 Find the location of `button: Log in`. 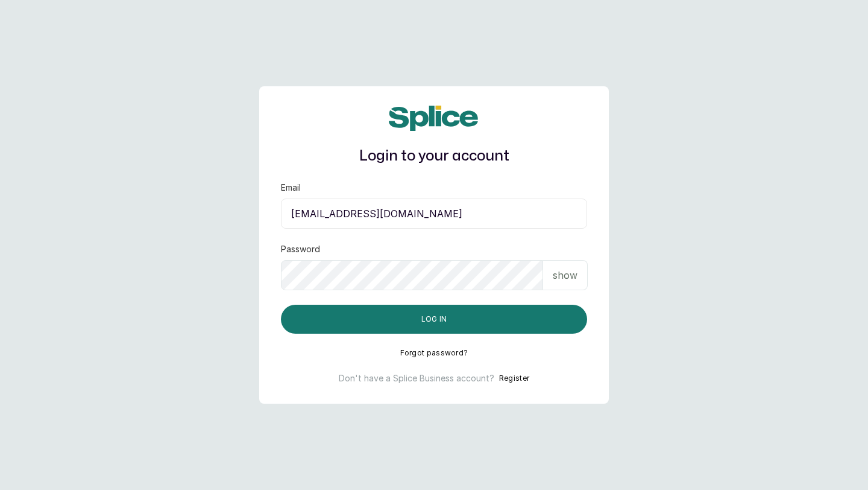

button: Log in is located at coordinates (434, 319).